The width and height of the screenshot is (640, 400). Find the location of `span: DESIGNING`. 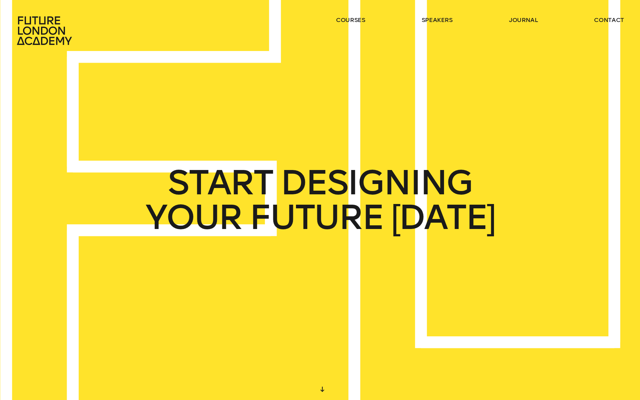

span: DESIGNING is located at coordinates (376, 183).